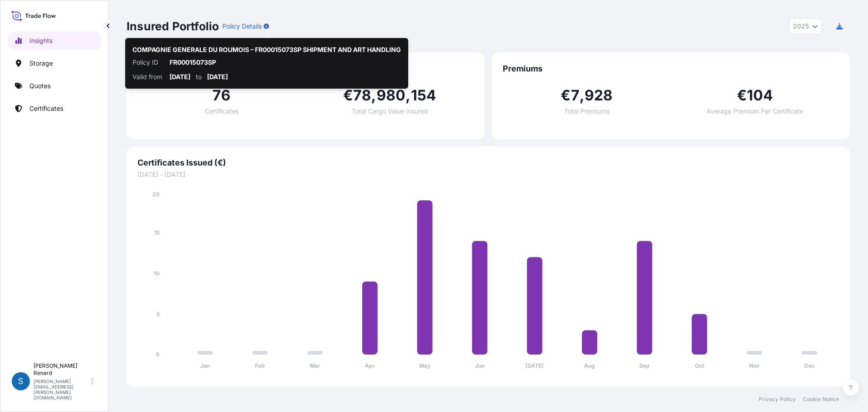 This screenshot has height=412, width=868. Describe the element at coordinates (148, 77) in the screenshot. I see `p: Valid from` at that location.